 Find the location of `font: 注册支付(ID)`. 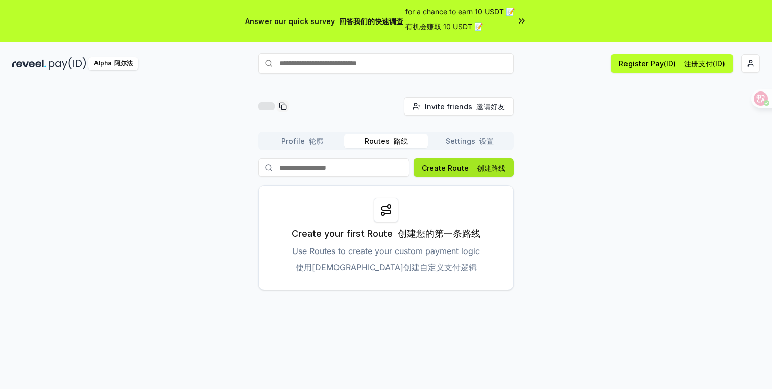

font: 注册支付(ID) is located at coordinates (705, 63).